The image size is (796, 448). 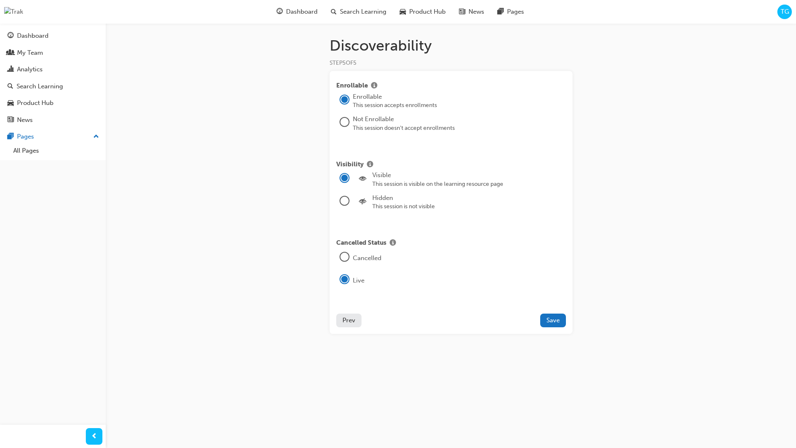 I want to click on div: Live, so click(x=459, y=280).